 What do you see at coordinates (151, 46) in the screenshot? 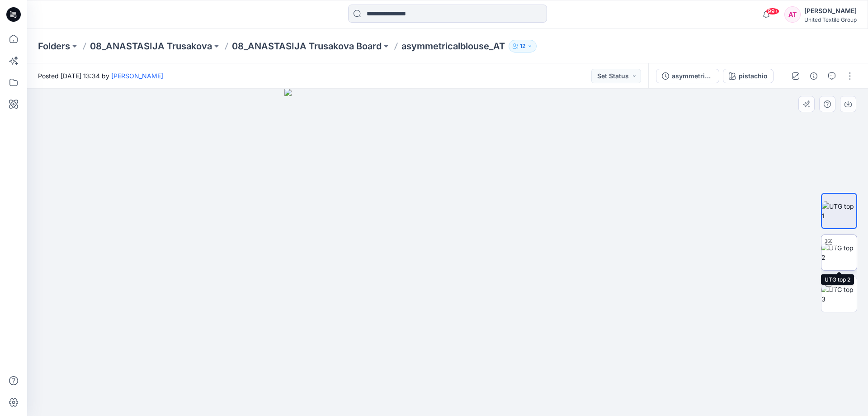
I see `a: 08_ANASTASIJA Trusakova` at bounding box center [151, 46].